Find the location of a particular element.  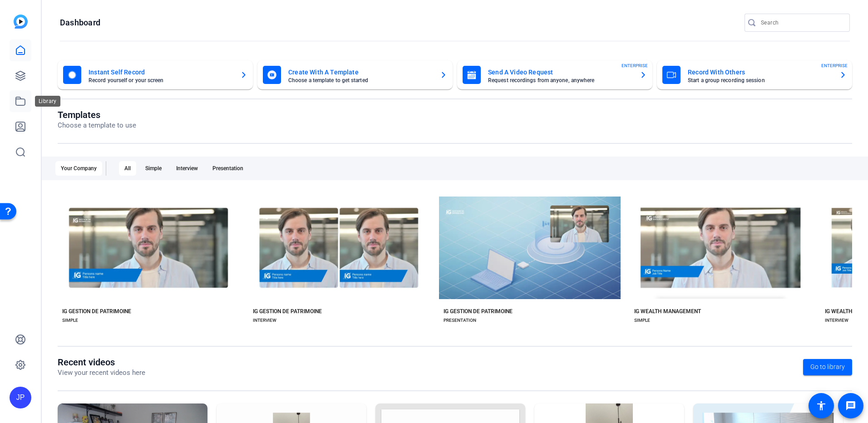

mat-card-subtitle: Request recordings from anyone, anywhere is located at coordinates (560, 80).